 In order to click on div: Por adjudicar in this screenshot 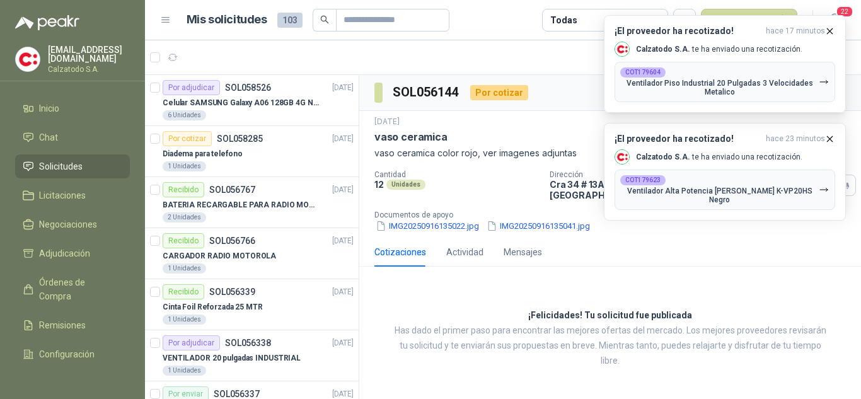, I will do `click(191, 88)`.